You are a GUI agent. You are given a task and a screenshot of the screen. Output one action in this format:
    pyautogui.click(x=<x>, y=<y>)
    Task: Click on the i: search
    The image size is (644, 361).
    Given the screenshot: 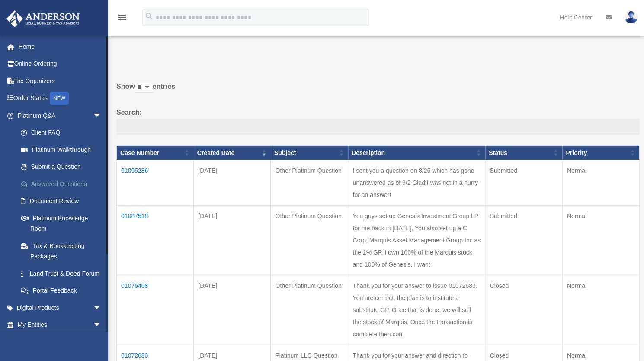 What is the action you would take?
    pyautogui.click(x=149, y=16)
    